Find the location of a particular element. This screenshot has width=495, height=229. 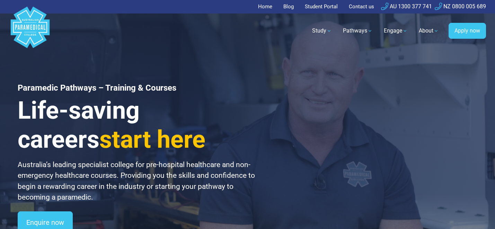

a: Australian Paramedical College is located at coordinates (30, 31).